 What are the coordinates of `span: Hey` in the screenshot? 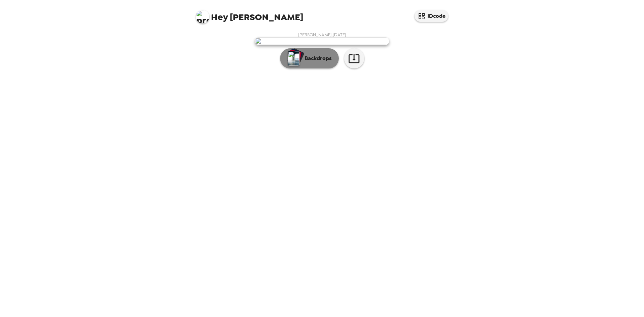 It's located at (219, 17).